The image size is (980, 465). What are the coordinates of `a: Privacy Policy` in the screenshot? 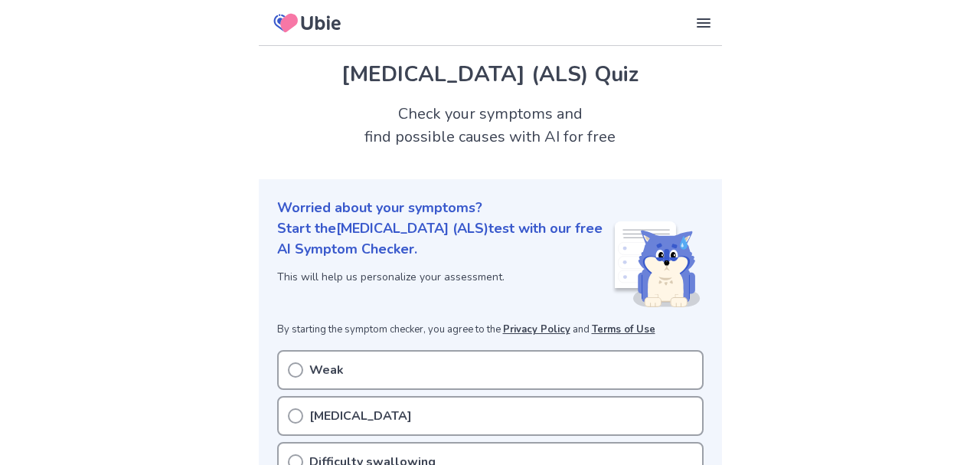 It's located at (537, 330).